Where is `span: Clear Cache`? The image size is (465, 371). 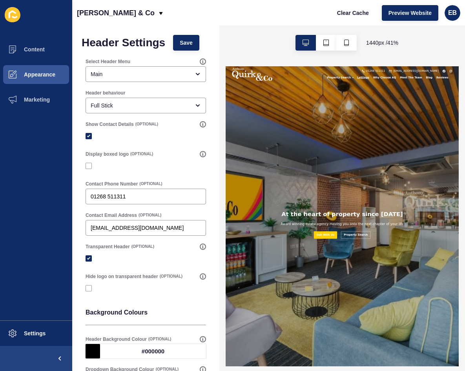
span: Clear Cache is located at coordinates (353, 13).